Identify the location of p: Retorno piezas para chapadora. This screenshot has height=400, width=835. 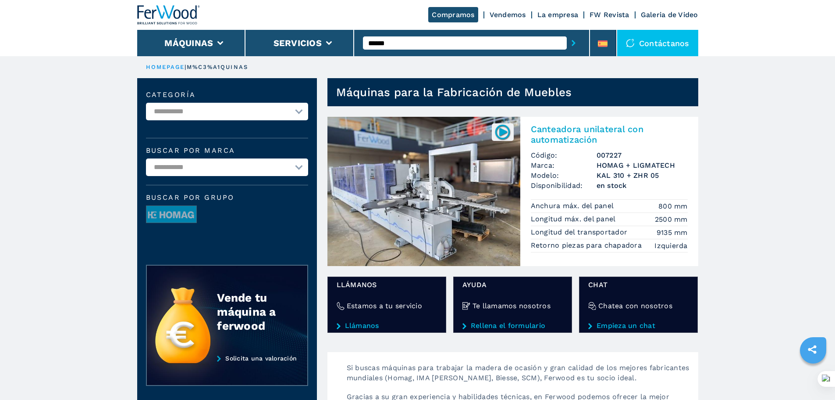
(588, 245).